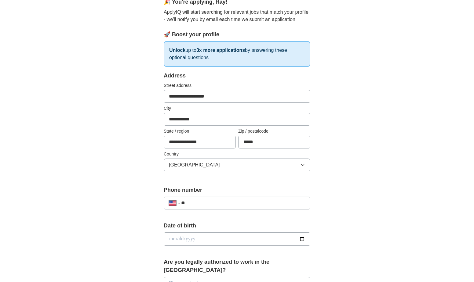 This screenshot has height=282, width=474. I want to click on label: State / region, so click(200, 131).